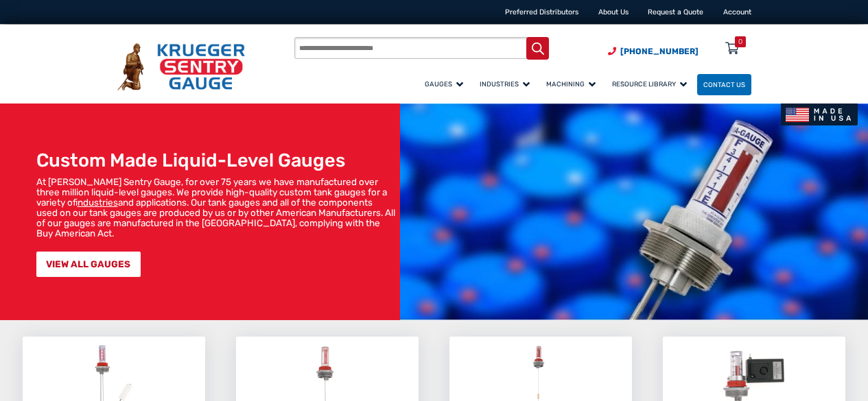  Describe the element at coordinates (737, 11) in the screenshot. I see `a: Account` at that location.